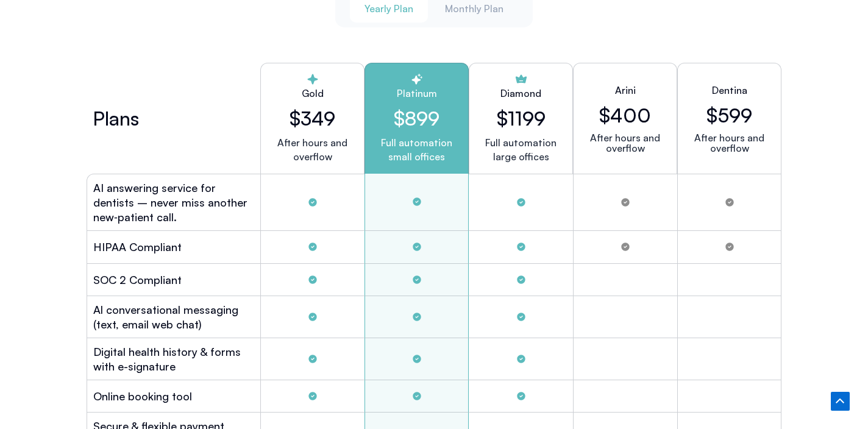  What do you see at coordinates (417, 94) in the screenshot?
I see `h2: Platinum` at bounding box center [417, 94].